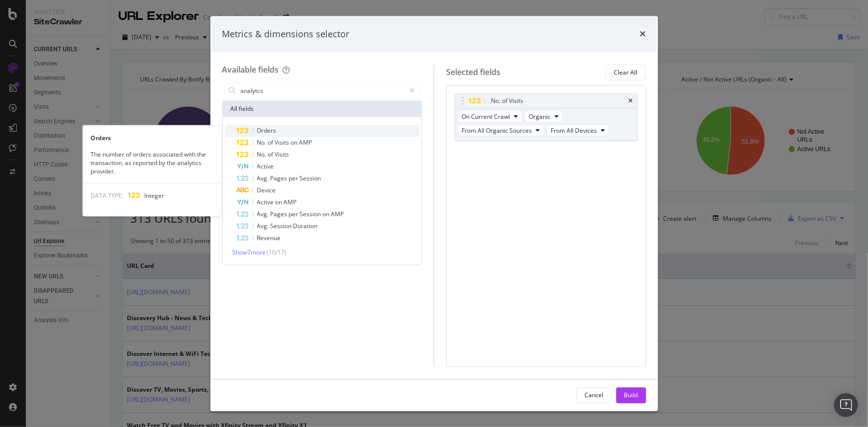  What do you see at coordinates (578, 131) in the screenshot?
I see `button: From All Devices` at bounding box center [578, 131].